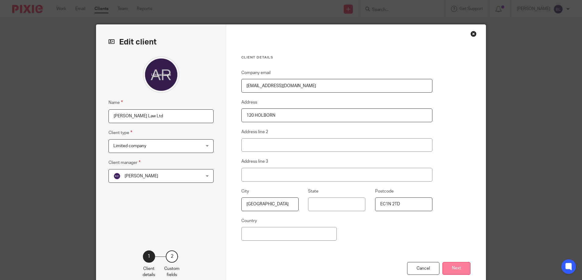  I want to click on label: Postcode, so click(384, 191).